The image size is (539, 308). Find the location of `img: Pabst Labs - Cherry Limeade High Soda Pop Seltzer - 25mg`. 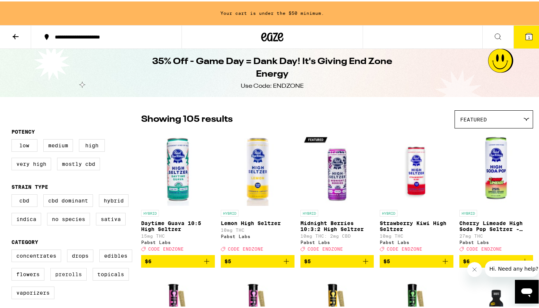

img: Pabst Labs - Cherry Limeade High Soda Pop Seltzer - 25mg is located at coordinates (496, 168).